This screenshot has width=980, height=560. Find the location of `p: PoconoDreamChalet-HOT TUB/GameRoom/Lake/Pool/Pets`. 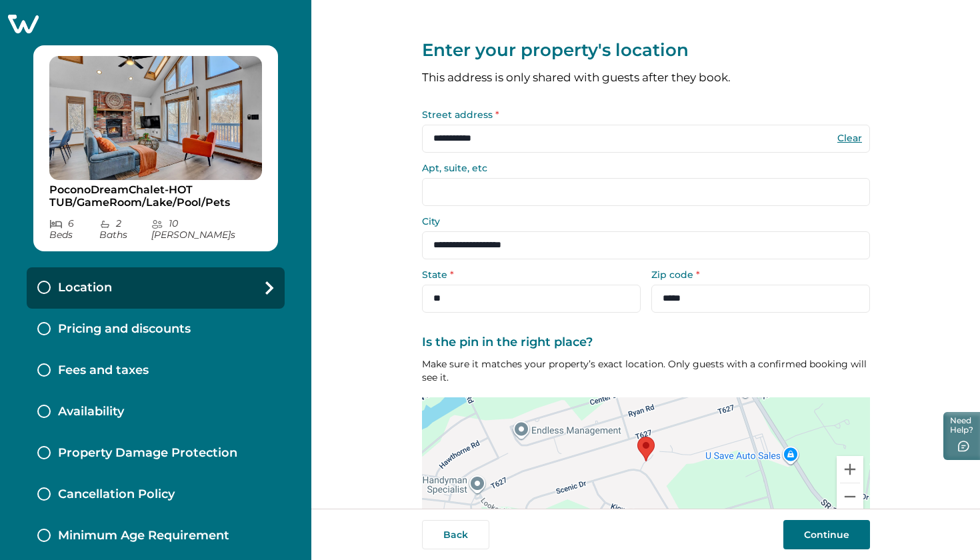

p: PoconoDreamChalet-HOT TUB/GameRoom/Lake/Pool/Pets is located at coordinates (155, 196).